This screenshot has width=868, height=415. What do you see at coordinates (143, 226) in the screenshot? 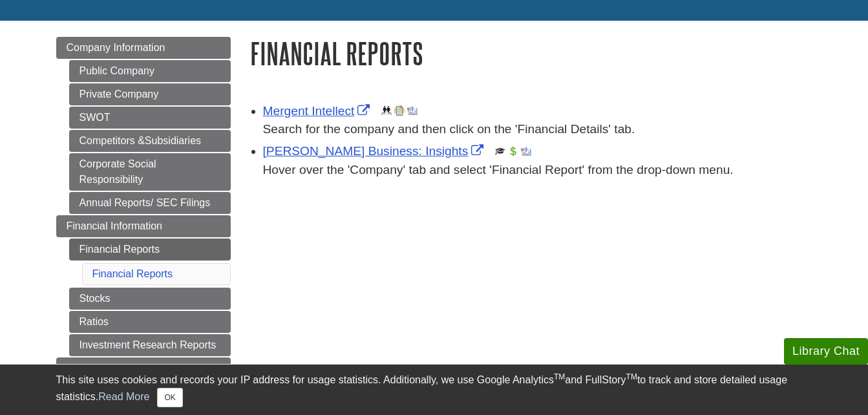
I see `a: Financial Information` at bounding box center [143, 226].